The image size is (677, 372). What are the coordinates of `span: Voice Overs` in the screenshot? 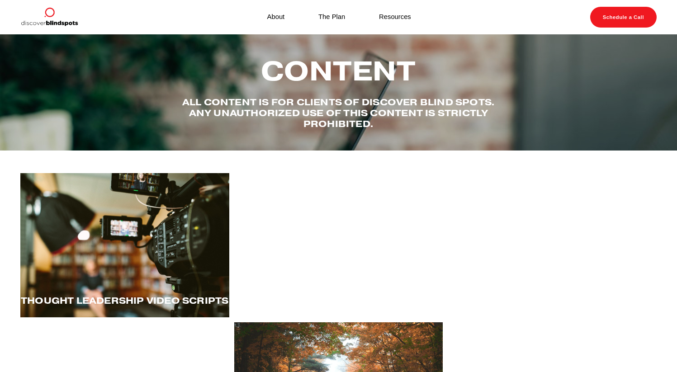 It's located at (552, 301).